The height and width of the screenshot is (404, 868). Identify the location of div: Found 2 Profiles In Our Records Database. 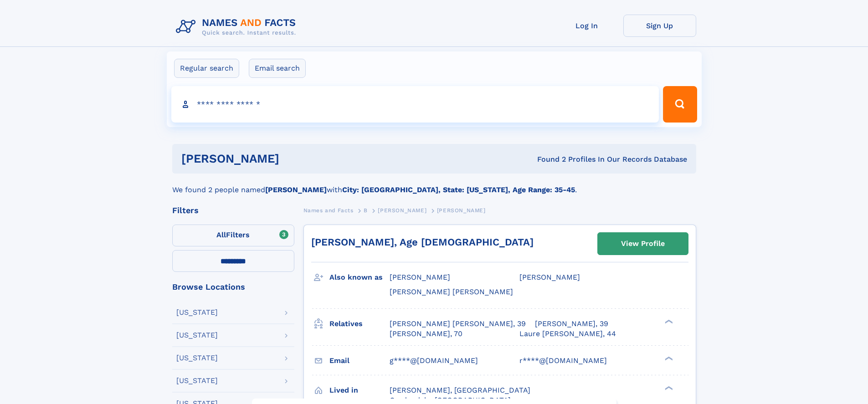
(548, 159).